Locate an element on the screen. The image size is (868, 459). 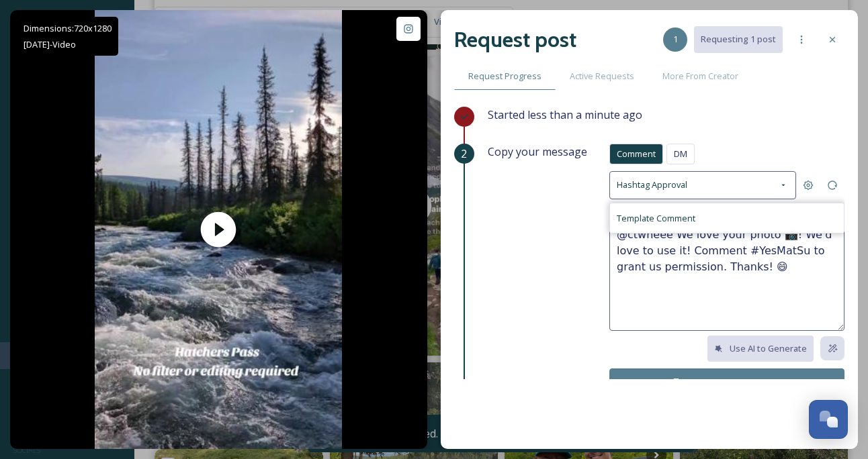
span: Comment is located at coordinates (636, 154).